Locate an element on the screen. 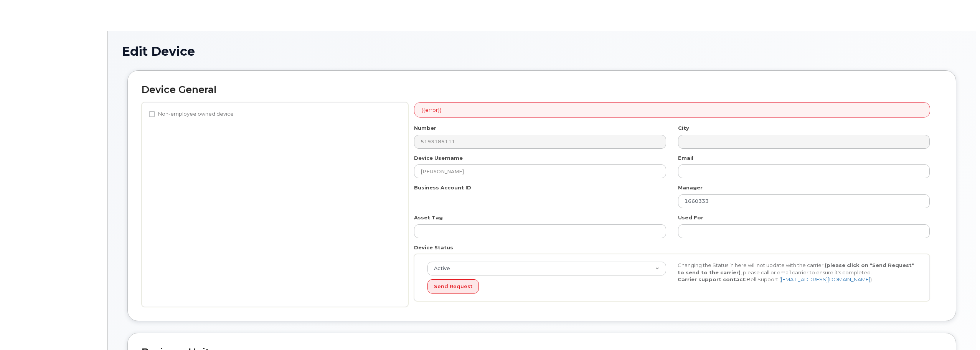  button: Send Request is located at coordinates (453, 286).